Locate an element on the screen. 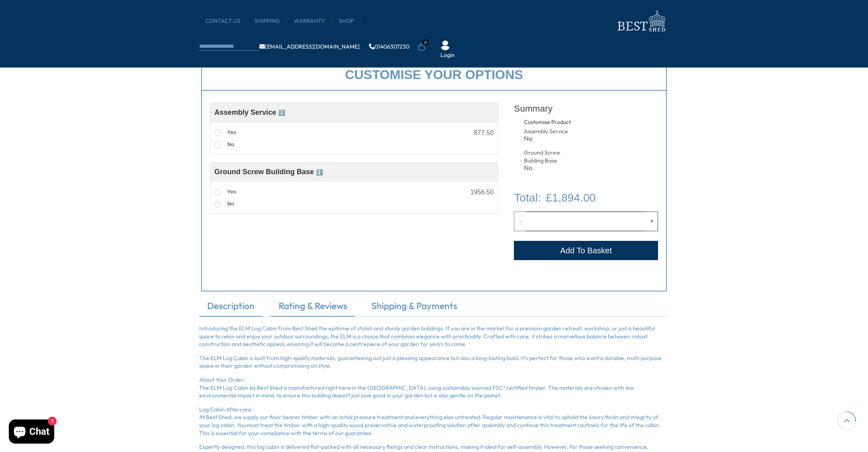  span: Ground Screw Building Base is located at coordinates (269, 171).